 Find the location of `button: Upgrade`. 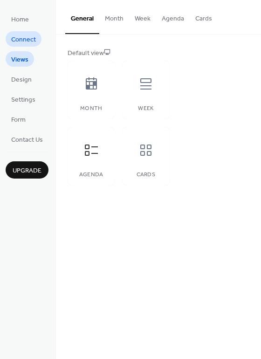

button: Upgrade is located at coordinates (27, 170).